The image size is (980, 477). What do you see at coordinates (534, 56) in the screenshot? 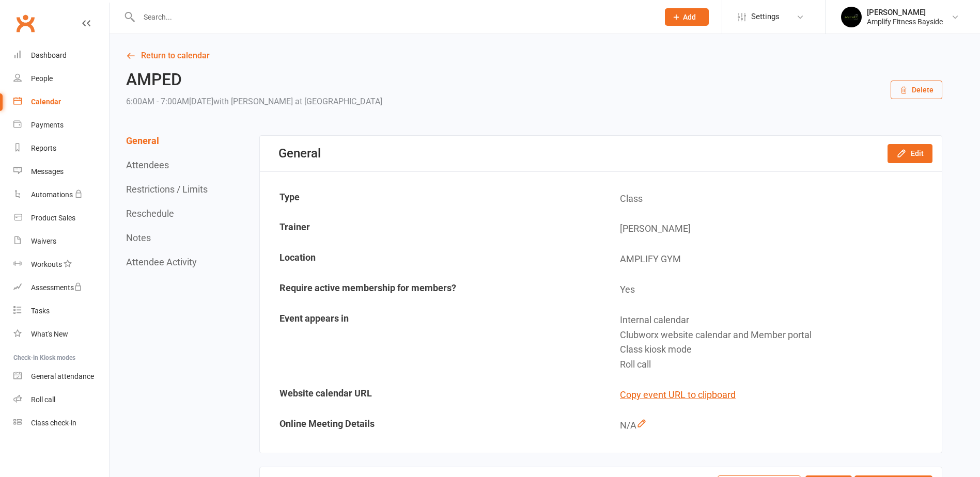
I see `a: Return to calendar` at bounding box center [534, 56].